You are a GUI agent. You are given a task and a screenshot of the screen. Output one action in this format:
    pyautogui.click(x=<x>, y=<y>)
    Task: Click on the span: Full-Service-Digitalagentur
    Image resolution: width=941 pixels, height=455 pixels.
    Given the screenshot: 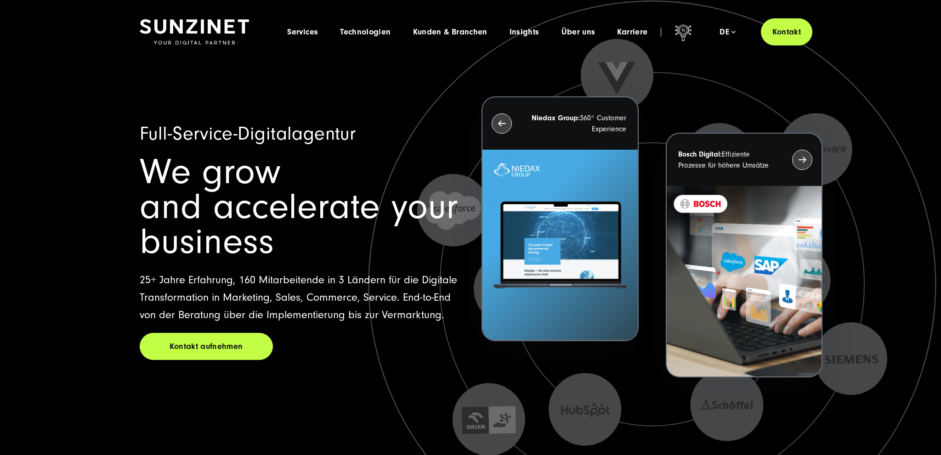 What is the action you would take?
    pyautogui.click(x=248, y=134)
    